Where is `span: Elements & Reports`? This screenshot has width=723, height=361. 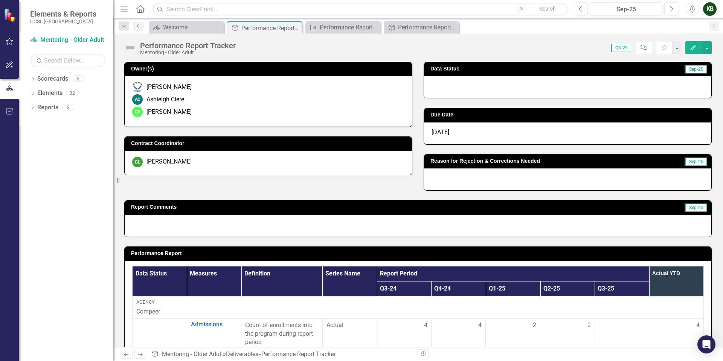
span: Elements & Reports is located at coordinates (63, 14).